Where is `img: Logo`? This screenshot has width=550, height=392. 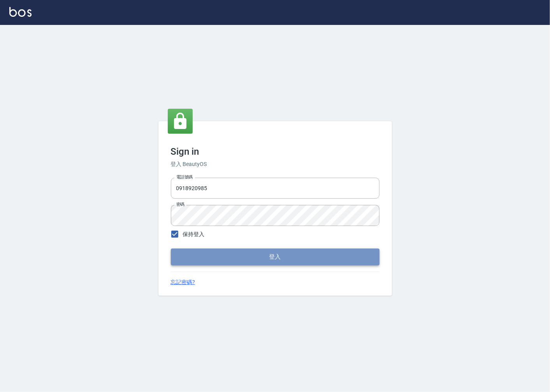
img: Logo is located at coordinates (21, 12).